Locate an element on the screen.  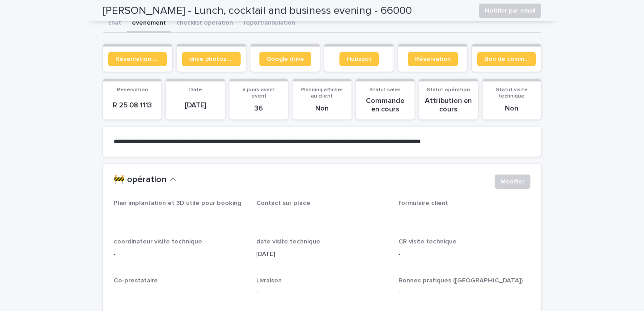
span: Réservation client is located at coordinates (137, 59).